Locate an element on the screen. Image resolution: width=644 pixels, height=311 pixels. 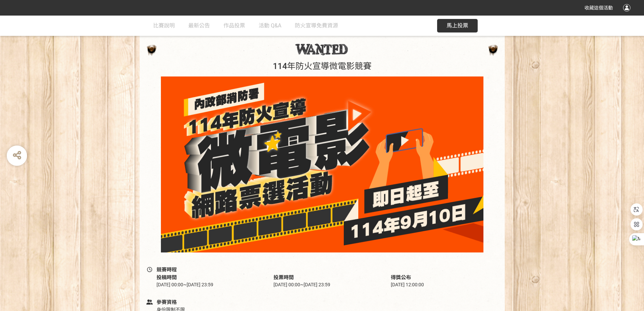
a: 最新公告 is located at coordinates (199, 26).